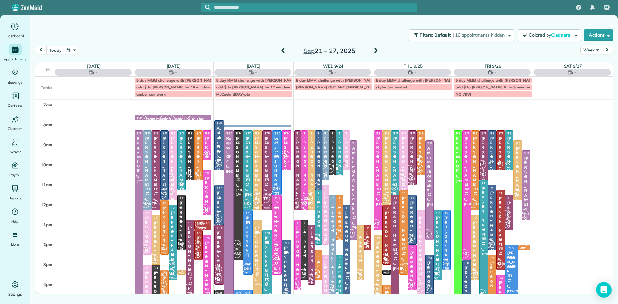 The image size is (618, 304). What do you see at coordinates (318, 228) in the screenshot?
I see `span: 1:15 - 4:15` at bounding box center [318, 228].